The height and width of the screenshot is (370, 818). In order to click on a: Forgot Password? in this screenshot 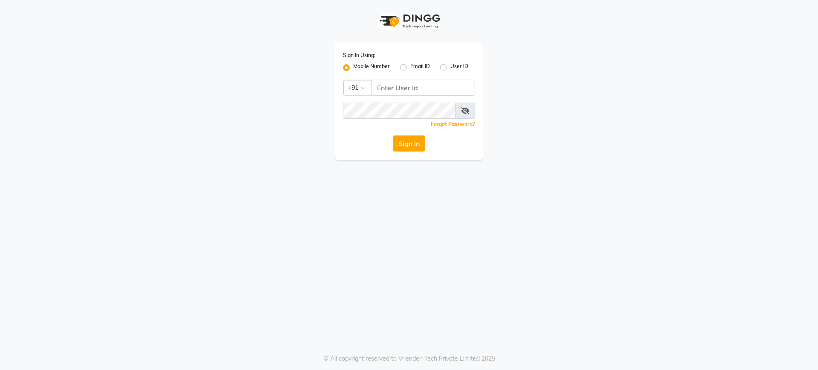, I will do `click(453, 124)`.